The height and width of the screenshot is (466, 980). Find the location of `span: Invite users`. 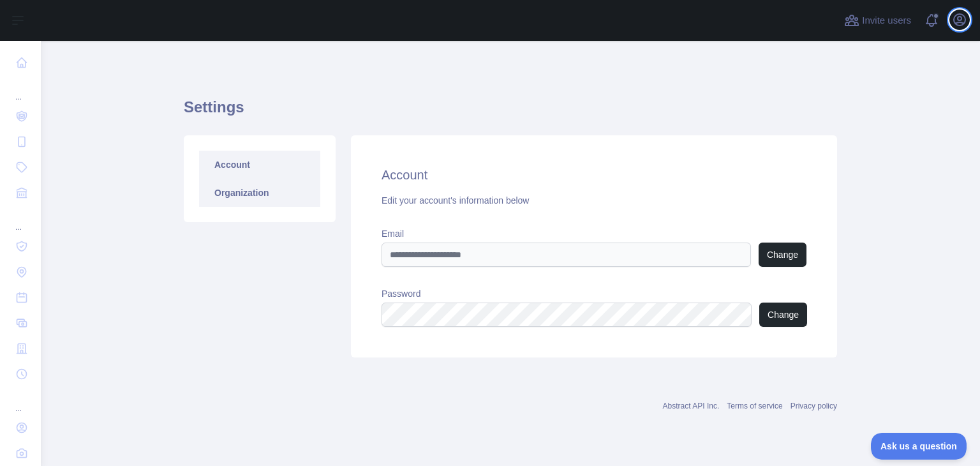

span: Invite users is located at coordinates (887, 21).